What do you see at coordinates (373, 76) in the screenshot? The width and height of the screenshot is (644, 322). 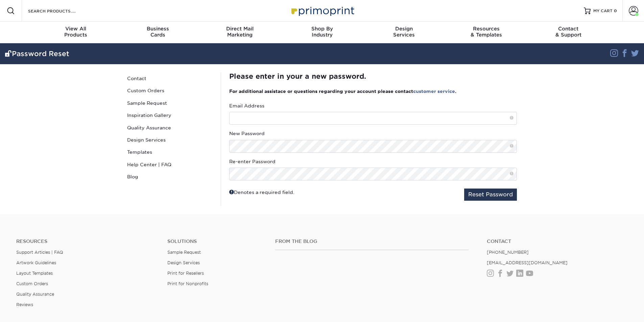 I see `h2: Please enter in your a new password.` at bounding box center [373, 76].